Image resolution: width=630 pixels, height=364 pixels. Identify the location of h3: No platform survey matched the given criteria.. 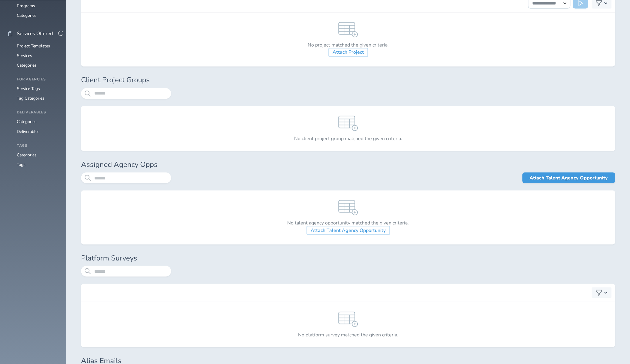
(348, 335).